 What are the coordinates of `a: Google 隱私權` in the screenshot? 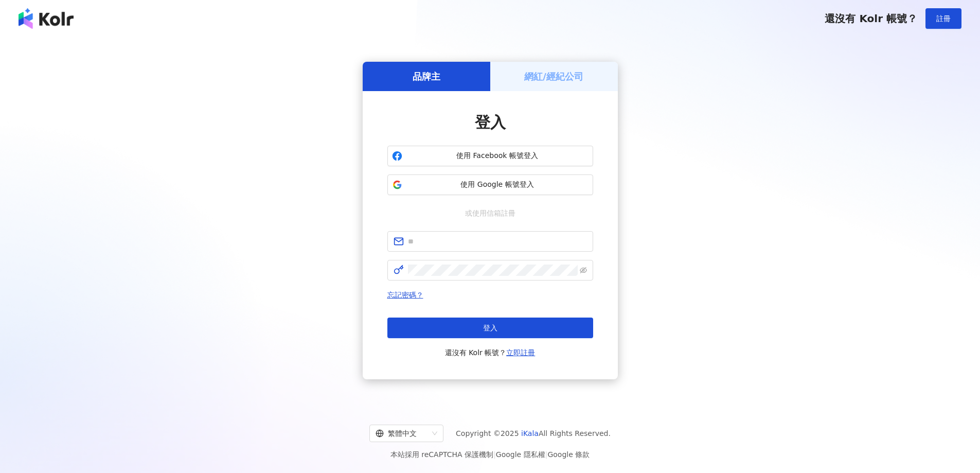 It's located at (521, 454).